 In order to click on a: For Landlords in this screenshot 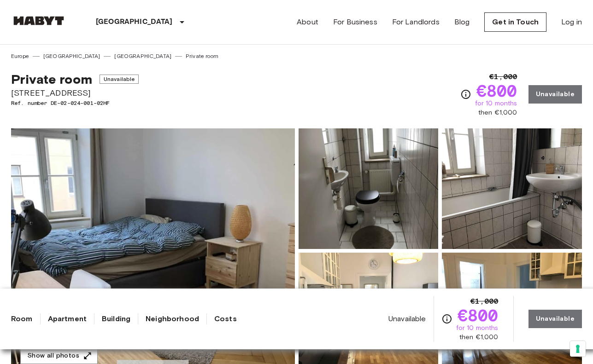, I will do `click(416, 22)`.